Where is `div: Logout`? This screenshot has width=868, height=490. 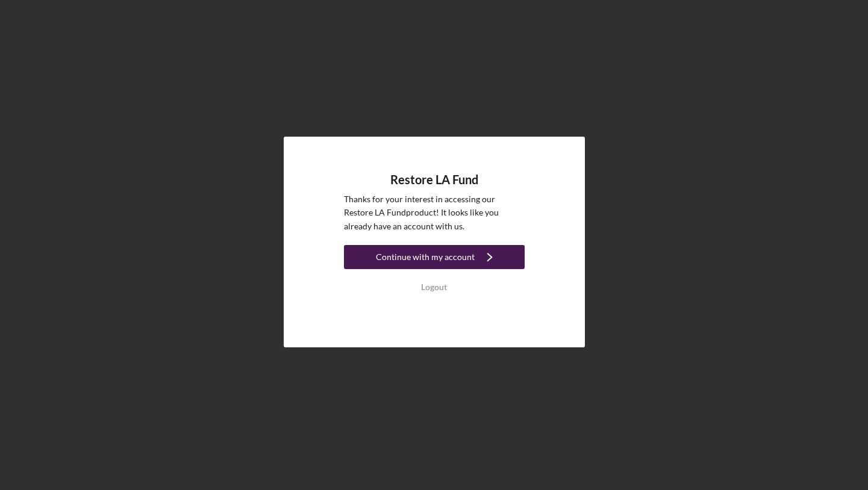 div: Logout is located at coordinates (434, 287).